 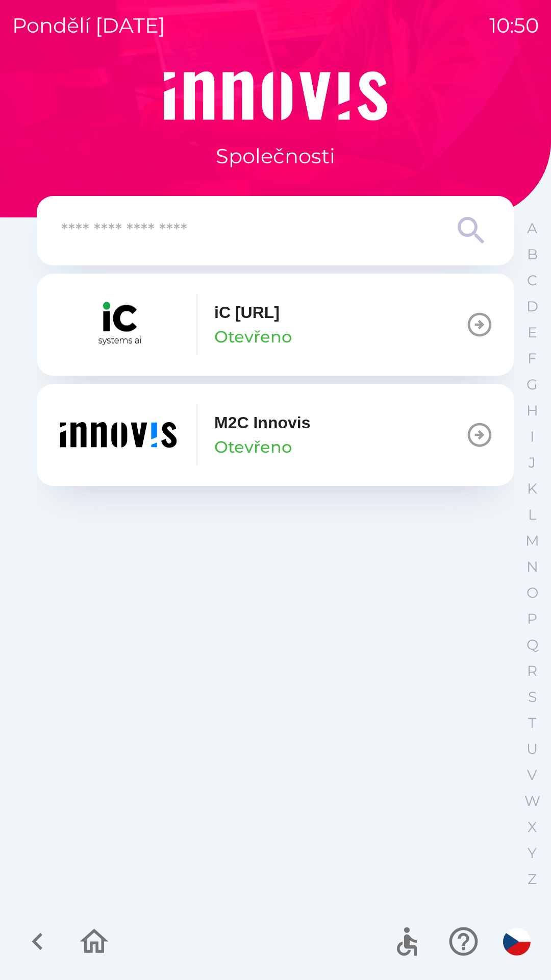 I want to click on button: A, so click(x=532, y=228).